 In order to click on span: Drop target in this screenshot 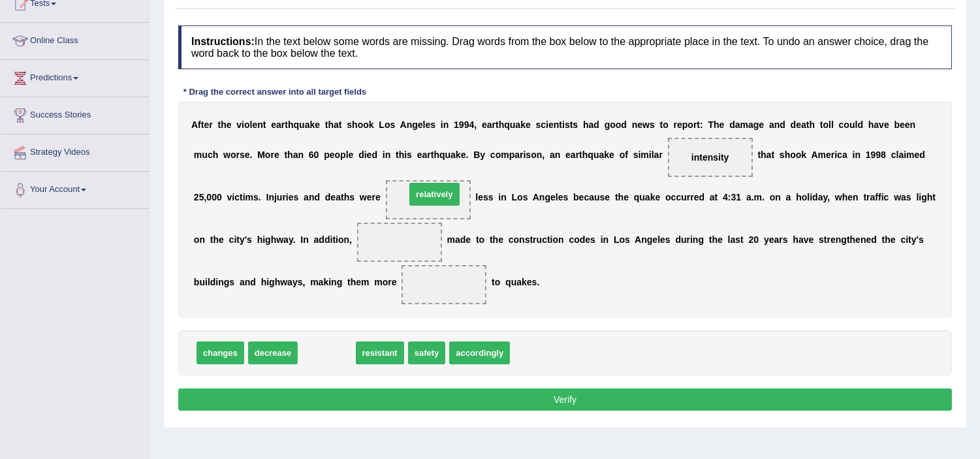, I will do `click(428, 200)`.